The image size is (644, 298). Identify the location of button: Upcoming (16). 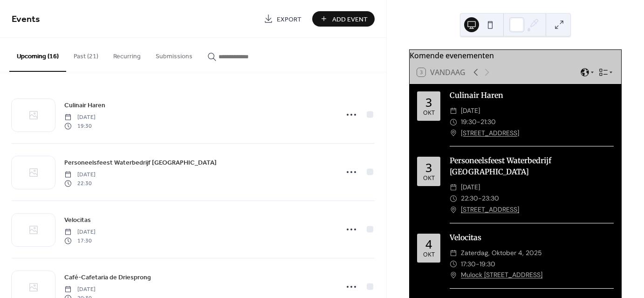
(38, 55).